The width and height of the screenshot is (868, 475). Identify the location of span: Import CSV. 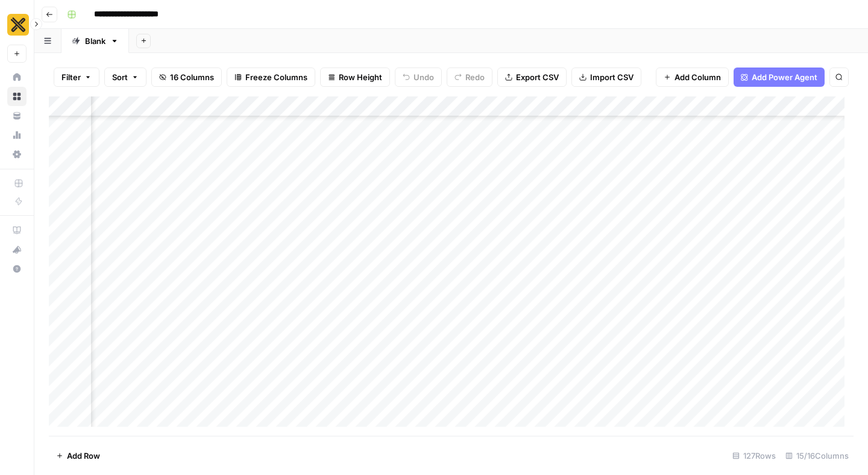
(612, 77).